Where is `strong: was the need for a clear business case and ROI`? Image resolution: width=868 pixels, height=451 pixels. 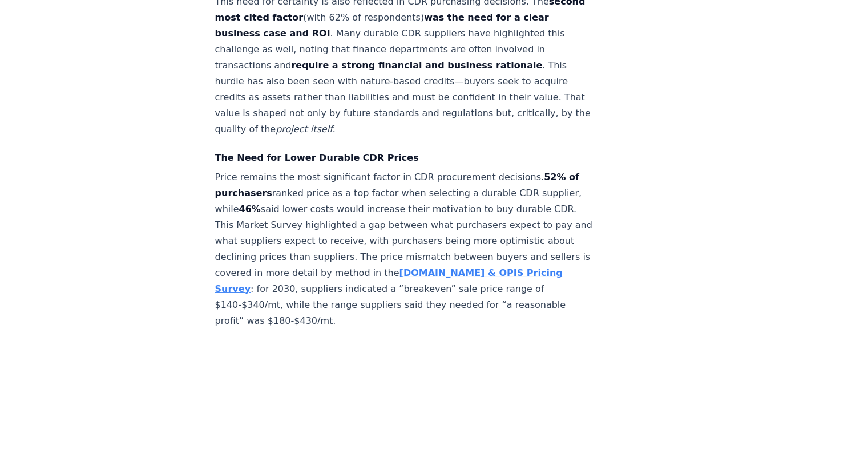 strong: was the need for a clear business case and ROI is located at coordinates (382, 25).